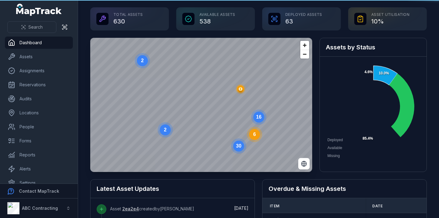  Describe the element at coordinates (241, 208) in the screenshot. I see `time: 06/09/2025, 10:38:48 am` at that location.